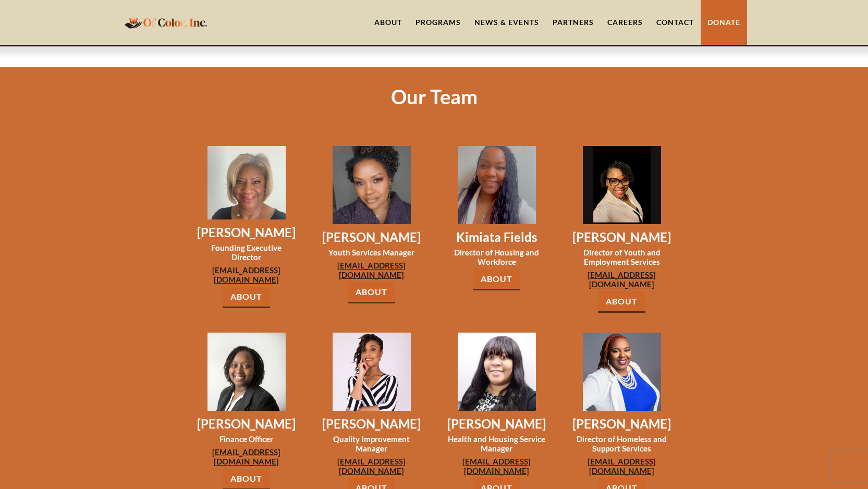  Describe the element at coordinates (434, 97) in the screenshot. I see `h1: Our Team` at that location.